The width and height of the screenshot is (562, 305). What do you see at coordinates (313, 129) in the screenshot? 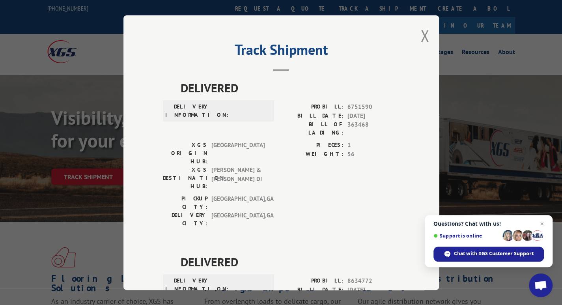
I see `label: BILL OF LADING:` at bounding box center [313, 129].